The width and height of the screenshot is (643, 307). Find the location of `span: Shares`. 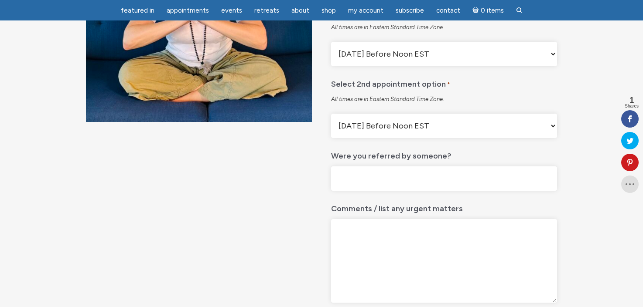

span: Shares is located at coordinates (631, 106).